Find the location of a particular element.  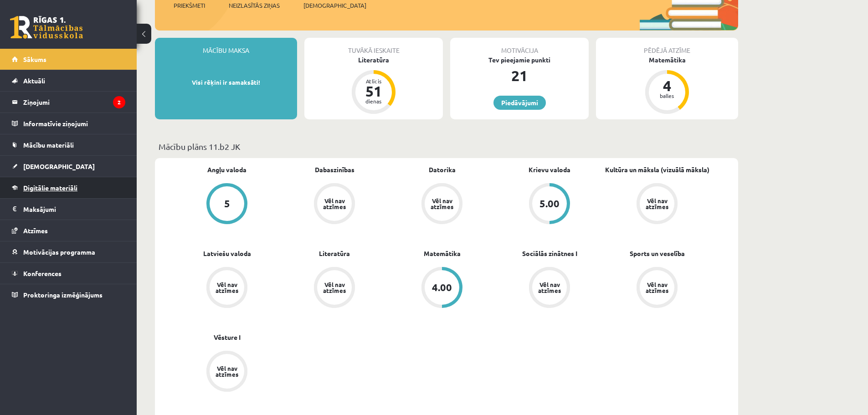

span: Konferences is located at coordinates (42, 273).